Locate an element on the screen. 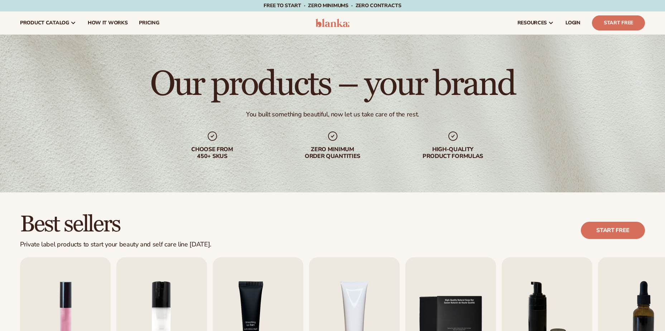 This screenshot has height=331, width=665. div: Choose from 450+ Skus is located at coordinates (212, 153).